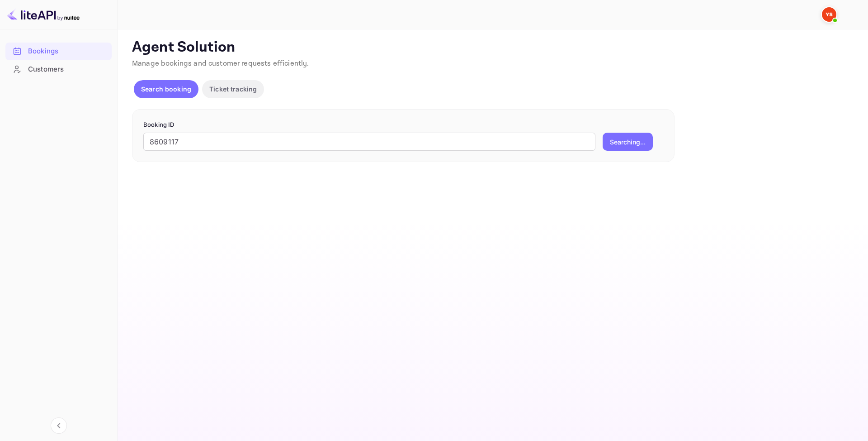  What do you see at coordinates (233, 89) in the screenshot?
I see `p: Ticket tracking` at bounding box center [233, 89].